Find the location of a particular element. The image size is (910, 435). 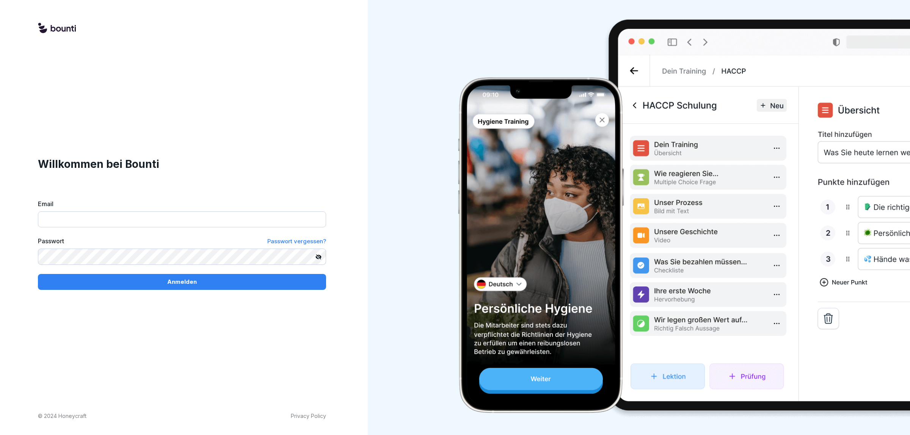

span: Passwort vergessen? is located at coordinates (297, 241).